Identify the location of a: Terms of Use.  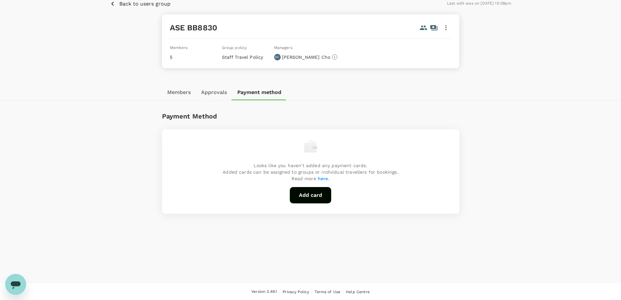
(327, 291).